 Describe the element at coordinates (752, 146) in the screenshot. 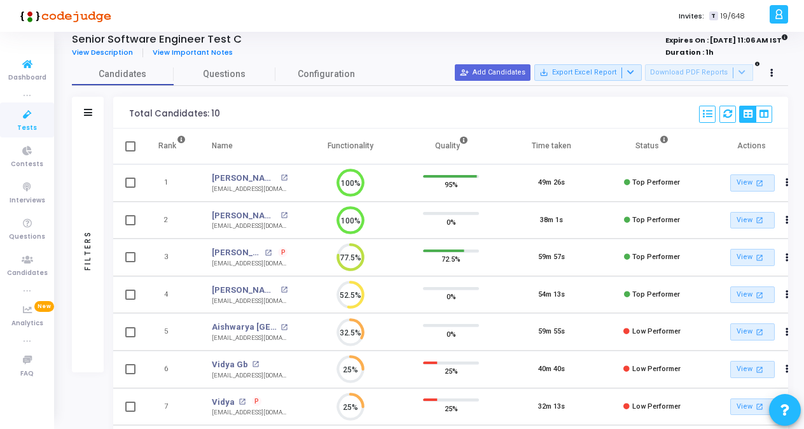

I see `th: Actions` at that location.